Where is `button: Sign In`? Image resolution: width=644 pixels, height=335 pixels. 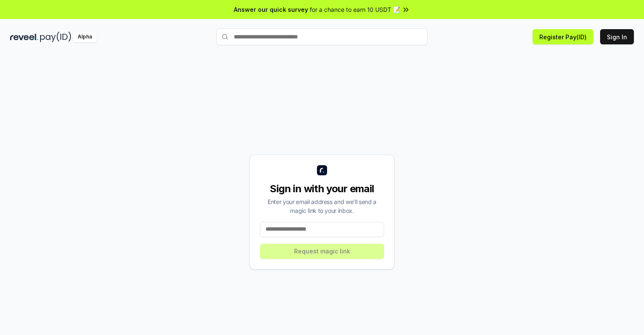 button: Sign In is located at coordinates (617, 37).